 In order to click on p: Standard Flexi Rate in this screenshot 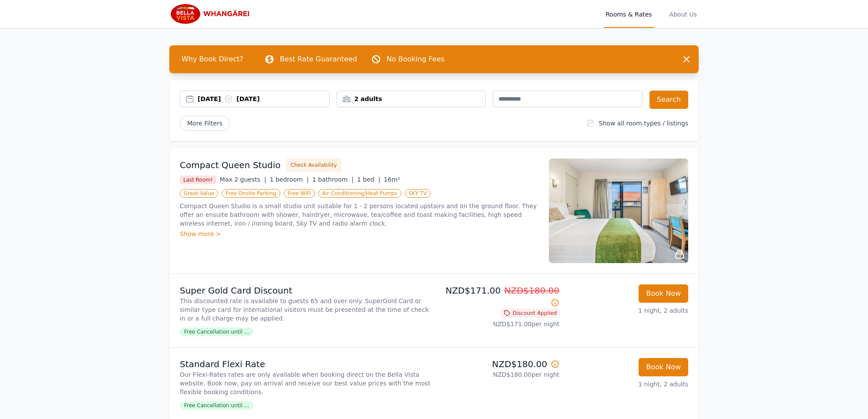, I will do `click(305, 364)`.